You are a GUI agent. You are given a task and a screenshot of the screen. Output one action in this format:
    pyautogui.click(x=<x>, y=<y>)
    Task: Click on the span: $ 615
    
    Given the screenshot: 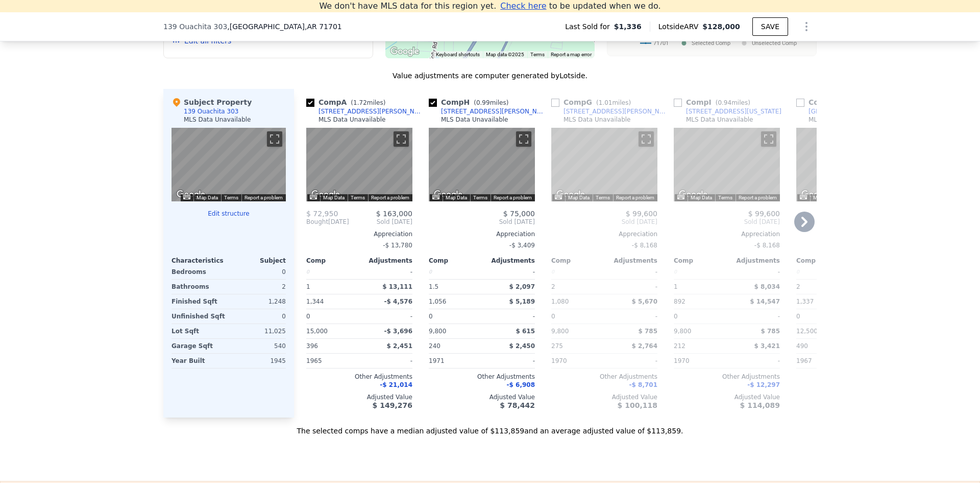 What is the action you would take?
    pyautogui.click(x=526, y=331)
    